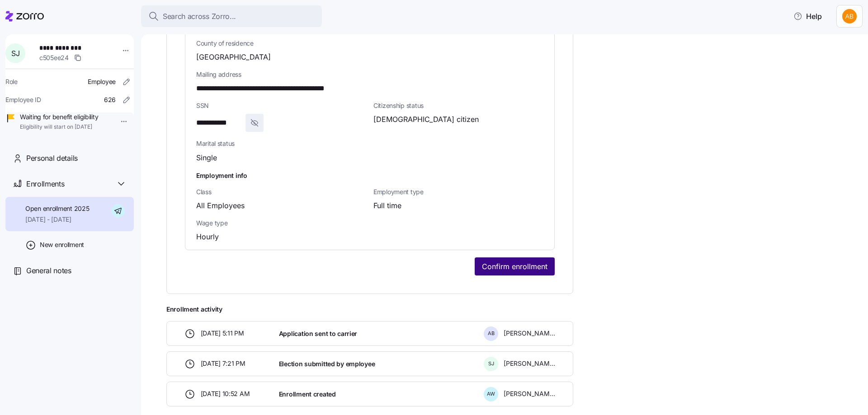 This screenshot has width=868, height=415. Describe the element at coordinates (52, 158) in the screenshot. I see `span: Personal details` at that location.